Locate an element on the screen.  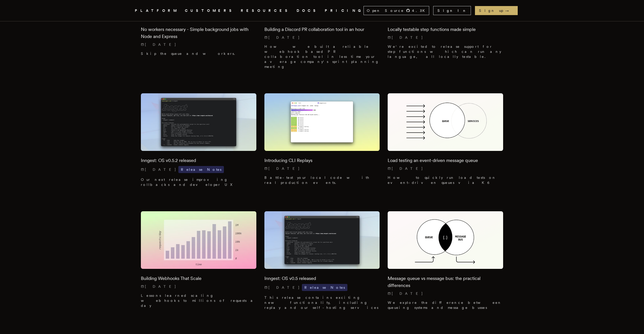
h2: Inngest: OS v0.5.2 released is located at coordinates (198, 160).